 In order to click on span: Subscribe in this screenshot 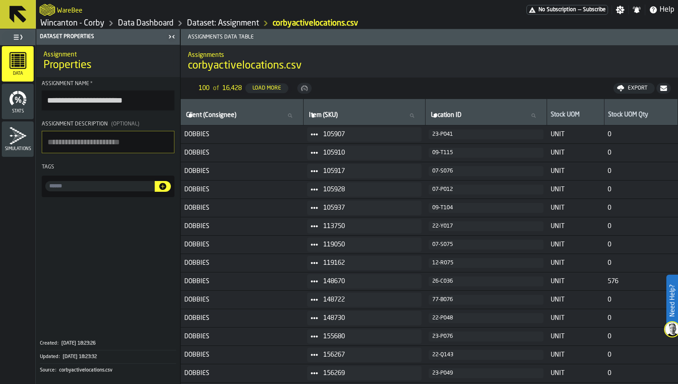, I will do `click(594, 10)`.